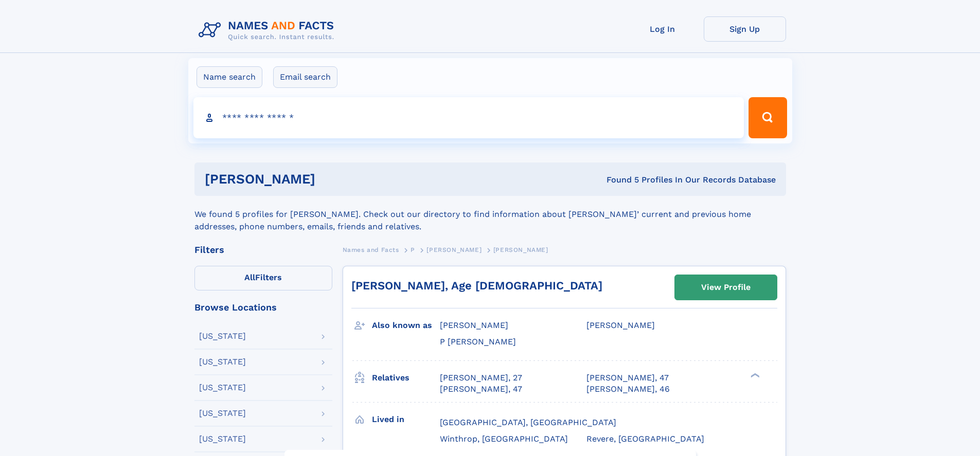 The height and width of the screenshot is (456, 980). What do you see at coordinates (264, 250) in the screenshot?
I see `div: Filters` at bounding box center [264, 250].